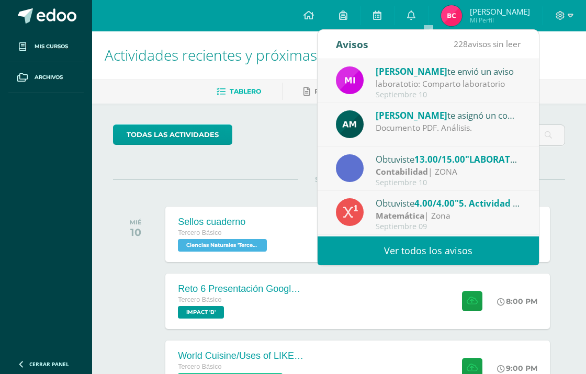 The image size is (586, 374). I want to click on span: Ciencias Naturales 'Tercero Básico B', so click(222, 245).